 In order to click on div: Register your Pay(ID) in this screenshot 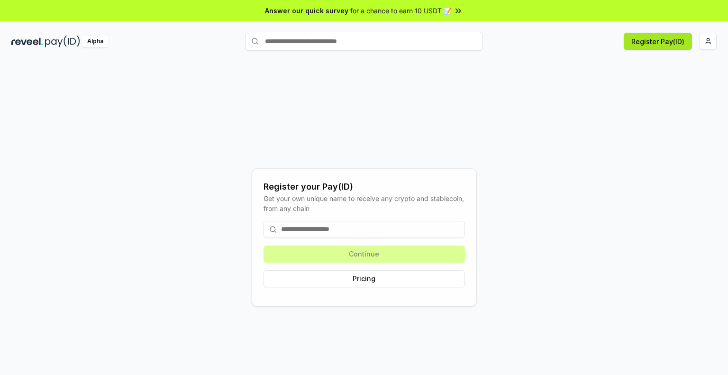, I will do `click(364, 187)`.